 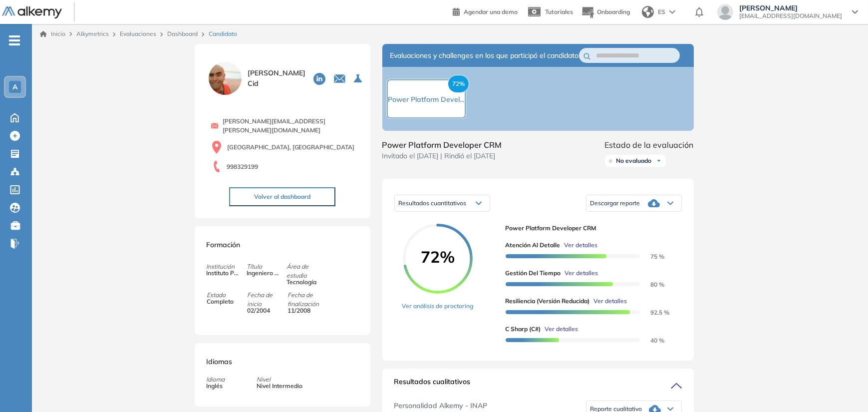 I want to click on span: Onboarding, so click(x=613, y=12).